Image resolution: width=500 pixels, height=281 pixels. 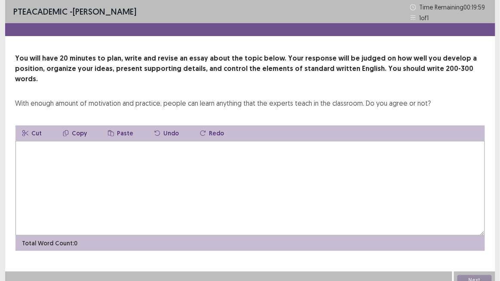 What do you see at coordinates (212, 133) in the screenshot?
I see `button: Redo` at bounding box center [212, 133].